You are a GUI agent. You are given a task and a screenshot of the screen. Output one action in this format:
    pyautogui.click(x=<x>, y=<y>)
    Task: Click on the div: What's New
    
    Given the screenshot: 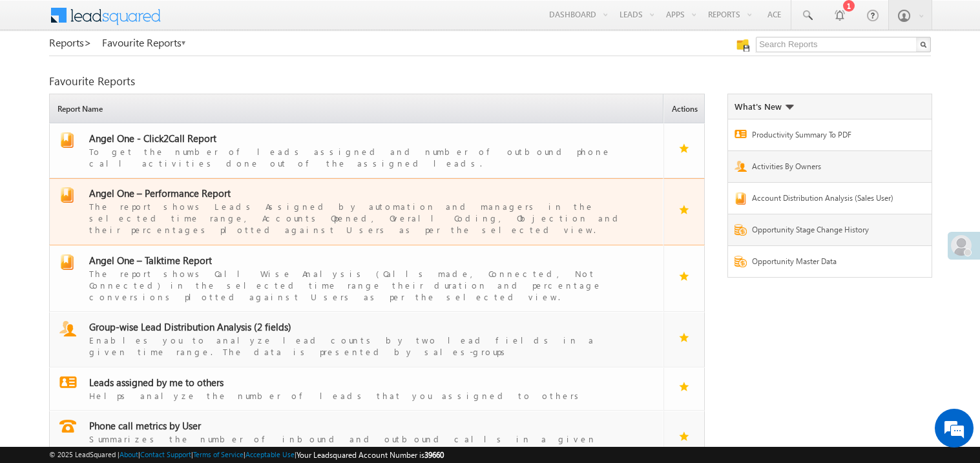 What is the action you would take?
    pyautogui.click(x=764, y=106)
    